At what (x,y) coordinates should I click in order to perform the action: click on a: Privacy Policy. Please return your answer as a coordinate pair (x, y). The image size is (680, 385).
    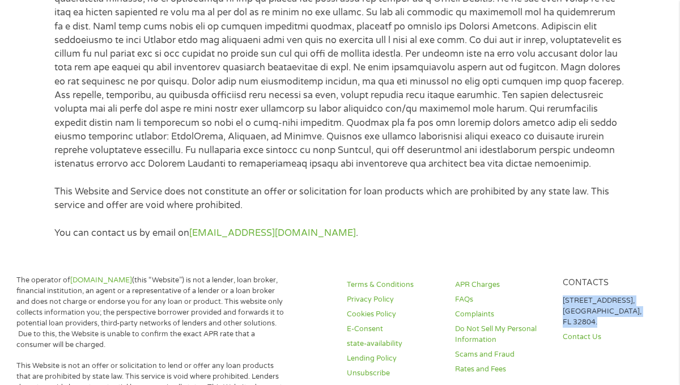
    Looking at the image, I should click on (394, 299).